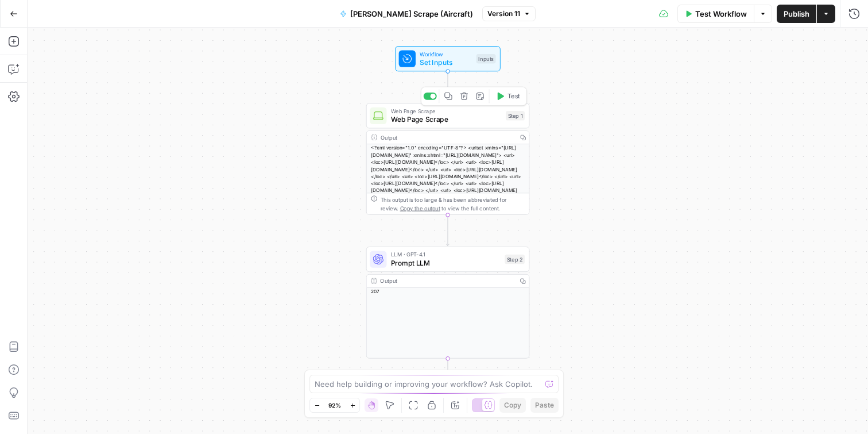 The width and height of the screenshot is (868, 434). What do you see at coordinates (446, 54) in the screenshot?
I see `span: Workflow` at bounding box center [446, 54].